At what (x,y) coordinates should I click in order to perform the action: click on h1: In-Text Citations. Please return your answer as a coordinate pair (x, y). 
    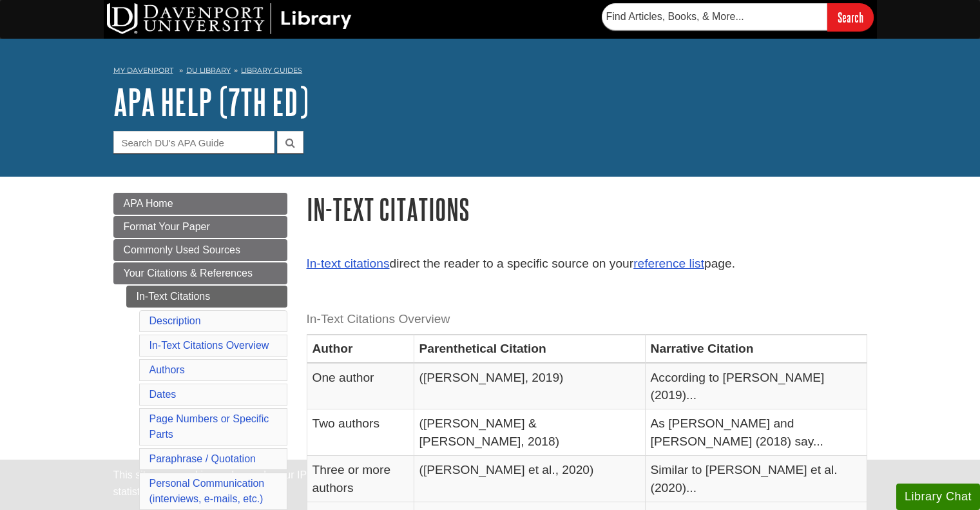
    Looking at the image, I should click on (587, 209).